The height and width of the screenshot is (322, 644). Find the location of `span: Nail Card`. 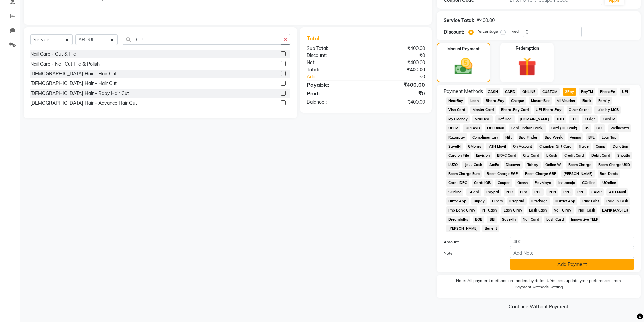

span: Nail Card is located at coordinates (531, 220).